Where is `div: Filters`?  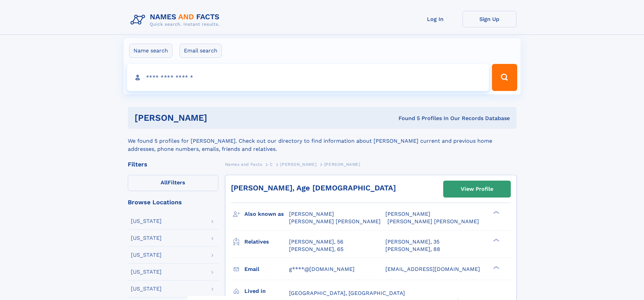 div: Filters is located at coordinates (173, 164).